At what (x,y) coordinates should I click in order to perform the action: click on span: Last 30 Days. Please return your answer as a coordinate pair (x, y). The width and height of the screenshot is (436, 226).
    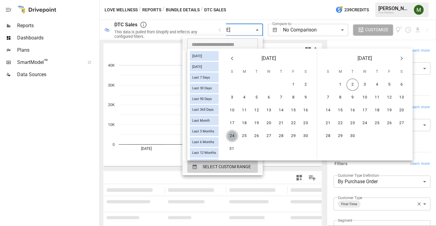
    Looking at the image, I should click on (202, 88).